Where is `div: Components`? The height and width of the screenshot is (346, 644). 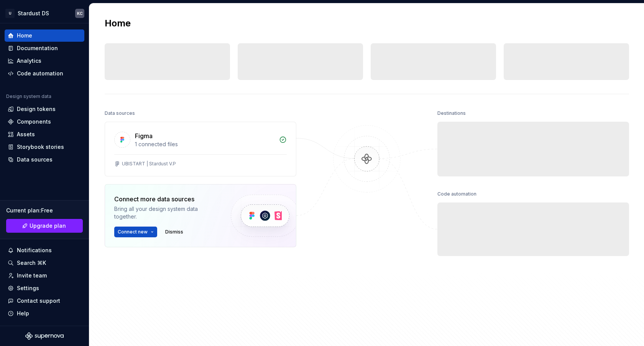 div: Components is located at coordinates (34, 122).